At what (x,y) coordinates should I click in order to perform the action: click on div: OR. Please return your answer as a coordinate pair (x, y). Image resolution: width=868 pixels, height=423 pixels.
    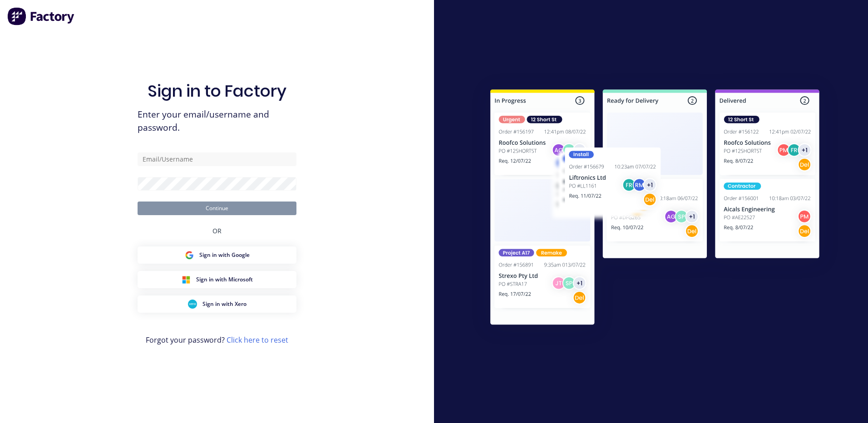
    Looking at the image, I should click on (217, 231).